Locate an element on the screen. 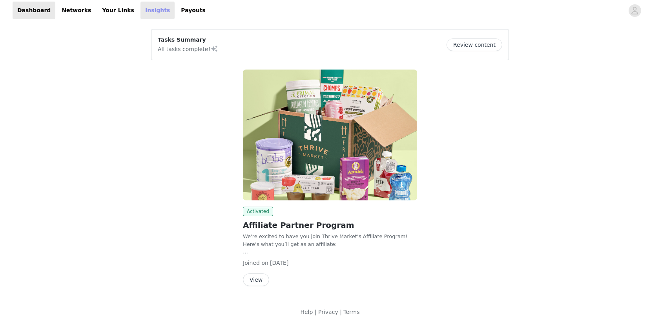 The width and height of the screenshot is (660, 332). a: View is located at coordinates (256, 279).